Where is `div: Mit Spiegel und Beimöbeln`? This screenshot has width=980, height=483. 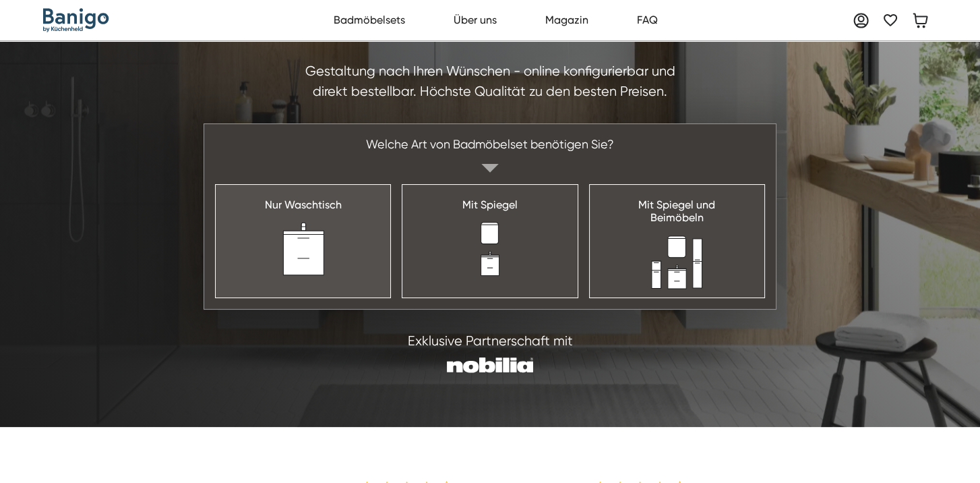 div: Mit Spiegel und Beimöbeln is located at coordinates (677, 211).